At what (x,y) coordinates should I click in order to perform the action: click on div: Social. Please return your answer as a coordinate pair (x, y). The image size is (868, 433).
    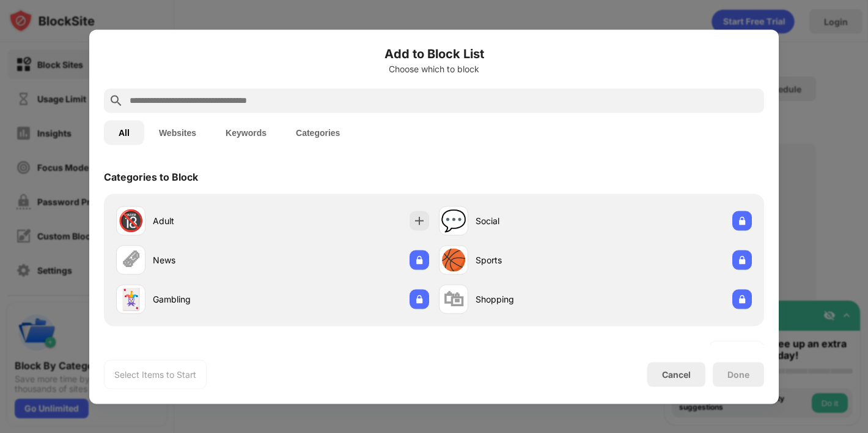
    Looking at the image, I should click on (536, 220).